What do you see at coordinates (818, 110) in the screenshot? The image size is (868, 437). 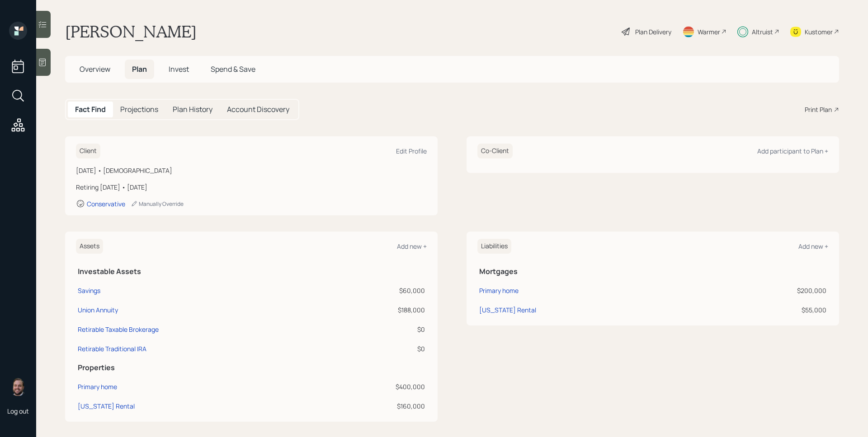 I see `div: Print Plan` at bounding box center [818, 110].